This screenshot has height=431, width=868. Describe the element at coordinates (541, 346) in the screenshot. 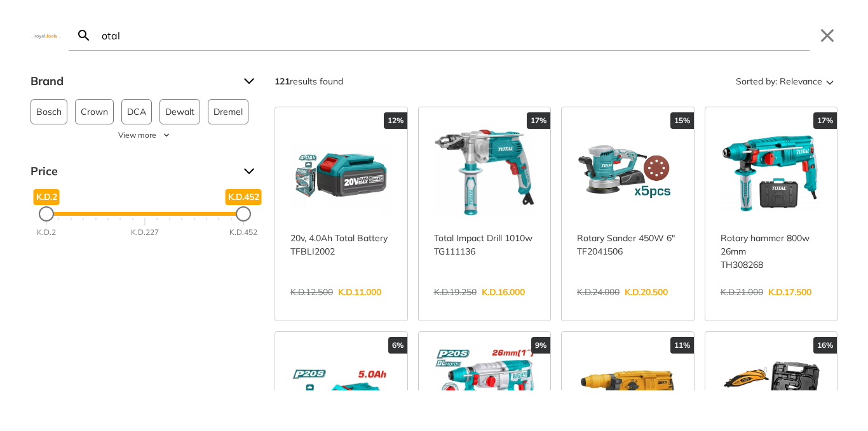

I see `div: 9%` at that location.